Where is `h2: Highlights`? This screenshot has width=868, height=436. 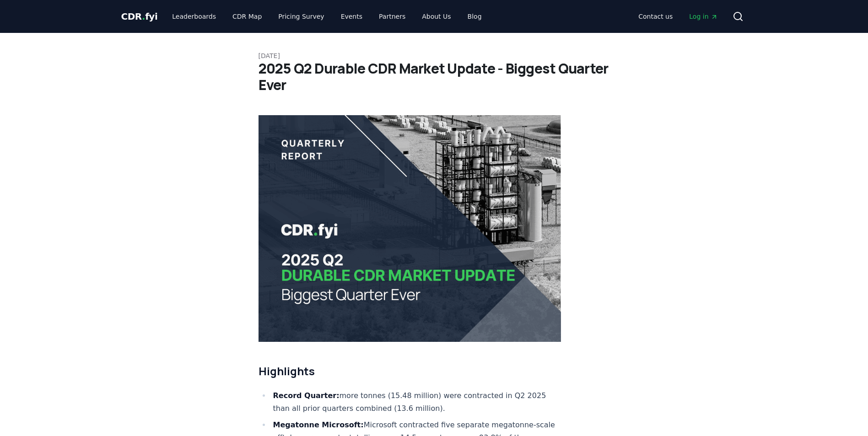 h2: Highlights is located at coordinates (410, 371).